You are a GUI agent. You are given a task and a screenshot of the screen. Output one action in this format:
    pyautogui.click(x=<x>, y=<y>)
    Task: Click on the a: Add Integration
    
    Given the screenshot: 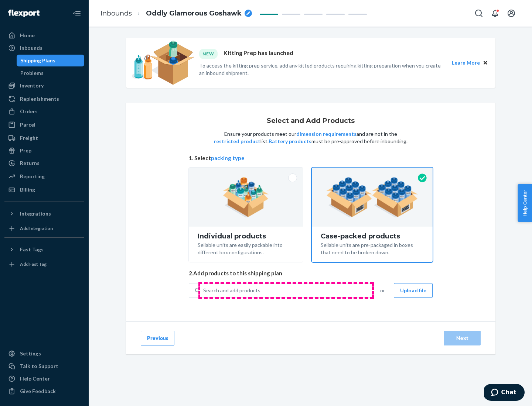 What is the action you would take?
    pyautogui.click(x=44, y=229)
    